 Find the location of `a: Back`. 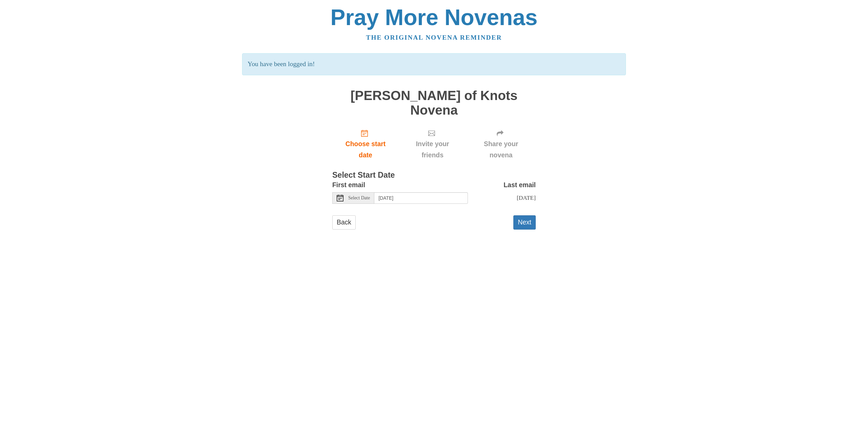

a: Back is located at coordinates (344, 222).